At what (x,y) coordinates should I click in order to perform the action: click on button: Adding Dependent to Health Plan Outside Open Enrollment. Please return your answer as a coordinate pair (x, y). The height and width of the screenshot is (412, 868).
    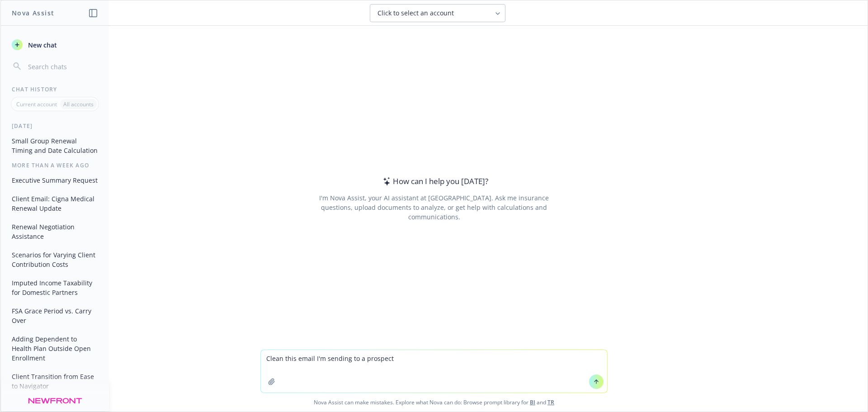
    Looking at the image, I should click on (55, 348).